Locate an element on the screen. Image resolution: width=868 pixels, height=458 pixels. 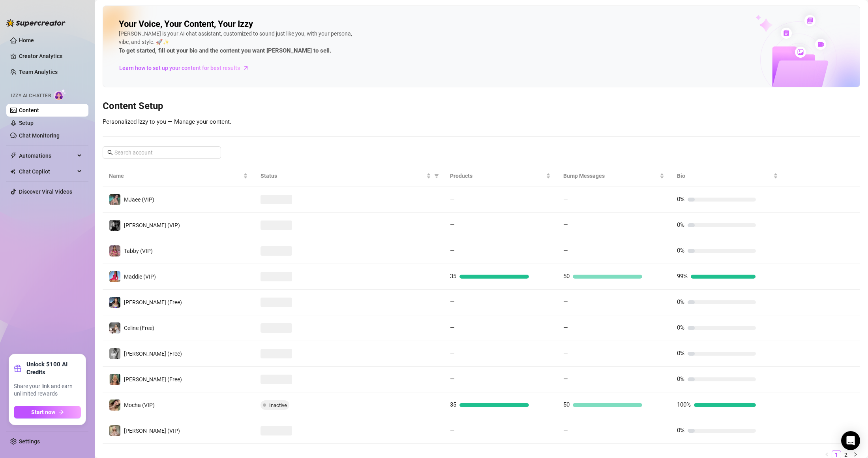
span: Automations is located at coordinates (47, 155).